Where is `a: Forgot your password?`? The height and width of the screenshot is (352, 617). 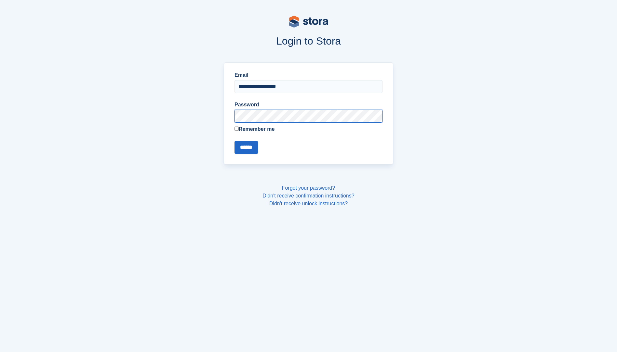
a: Forgot your password? is located at coordinates (309, 188).